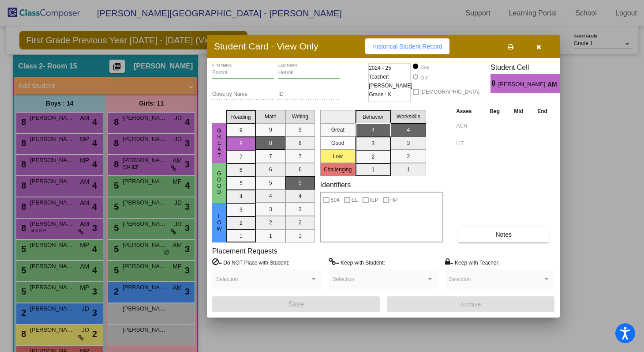  I want to click on span: 4, so click(564, 83).